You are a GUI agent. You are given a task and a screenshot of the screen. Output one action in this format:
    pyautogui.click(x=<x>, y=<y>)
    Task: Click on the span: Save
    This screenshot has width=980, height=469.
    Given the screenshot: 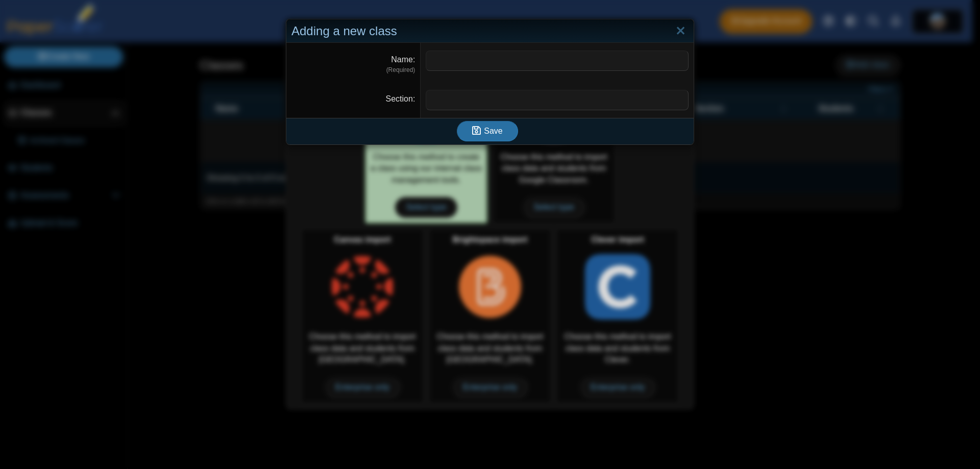 What is the action you would take?
    pyautogui.click(x=493, y=131)
    